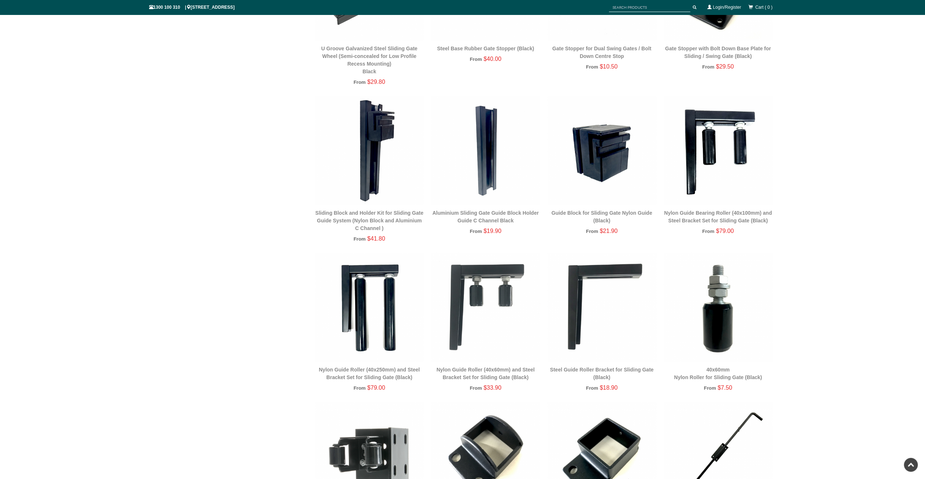  I want to click on span: Cart ( 0 ), so click(763, 7).